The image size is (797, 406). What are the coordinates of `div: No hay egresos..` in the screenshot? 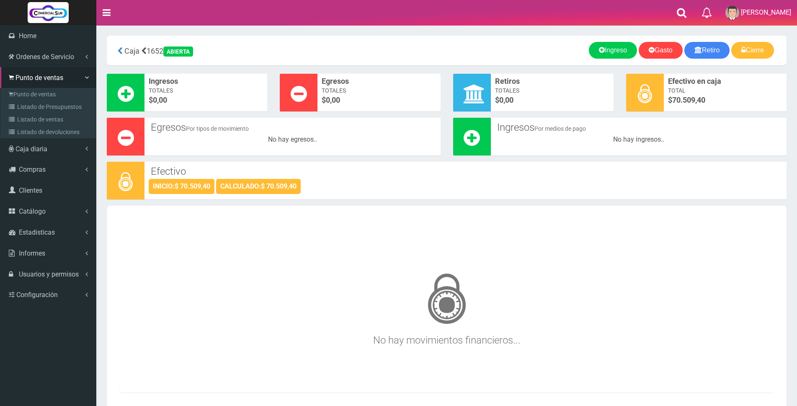 It's located at (292, 140).